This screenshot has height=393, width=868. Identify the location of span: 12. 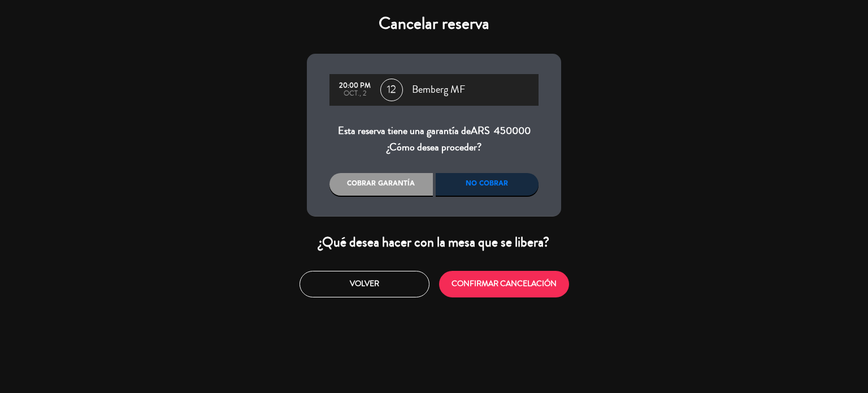
(391, 90).